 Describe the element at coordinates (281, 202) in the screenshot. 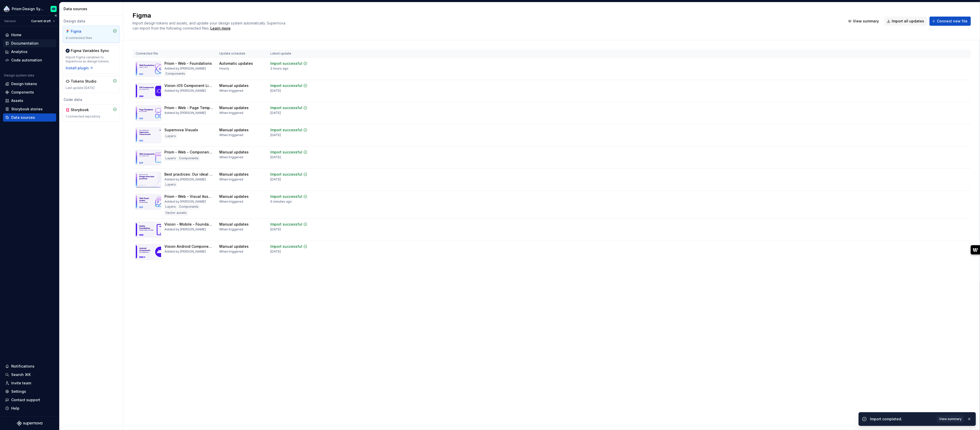

I see `div: 6 minutes ago` at that location.